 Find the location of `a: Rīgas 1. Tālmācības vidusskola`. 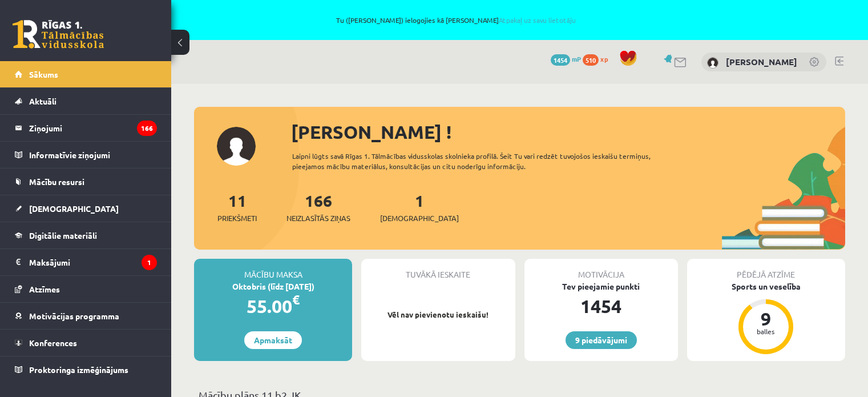

a: Rīgas 1. Tālmācības vidusskola is located at coordinates (58, 34).